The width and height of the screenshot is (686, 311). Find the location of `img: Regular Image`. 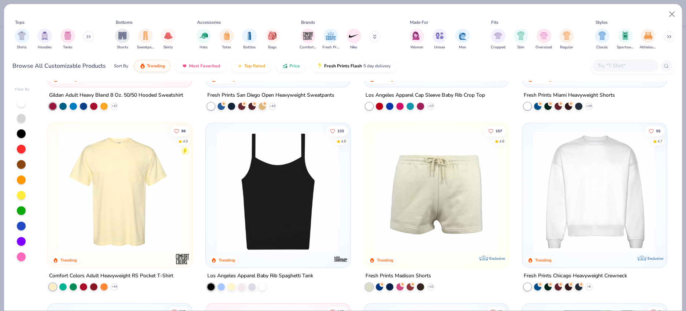

img: Regular Image is located at coordinates (567, 36).